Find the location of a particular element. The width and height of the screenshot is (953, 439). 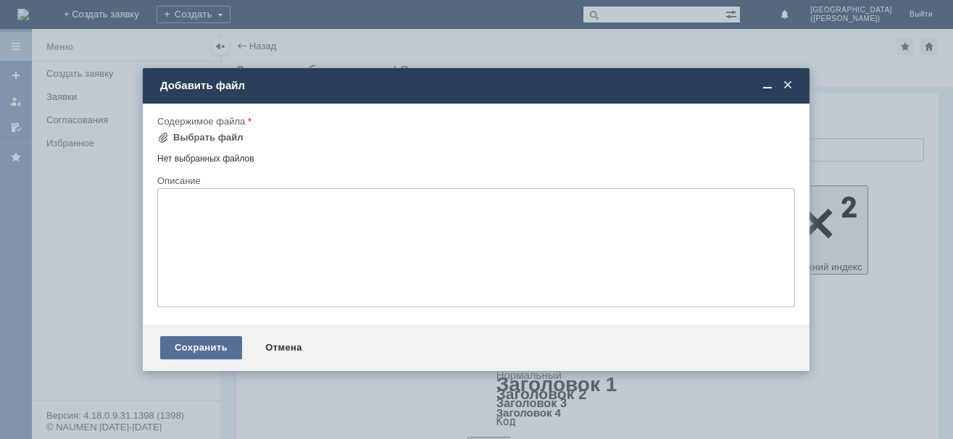

span: Свернуть (Ctrl + M) is located at coordinates (767, 85).